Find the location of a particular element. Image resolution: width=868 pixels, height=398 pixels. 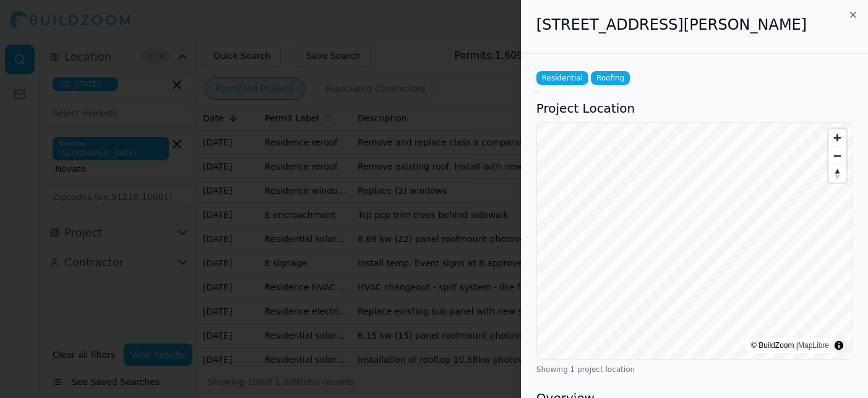

span: Roofing is located at coordinates (610, 78).